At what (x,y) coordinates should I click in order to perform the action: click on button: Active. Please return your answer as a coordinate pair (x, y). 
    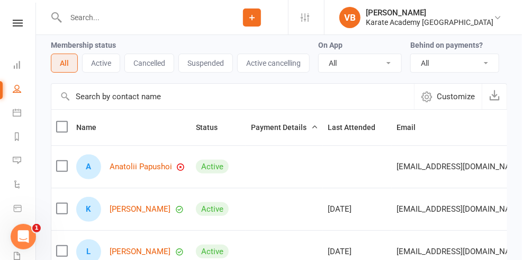
    Looking at the image, I should click on (101, 63).